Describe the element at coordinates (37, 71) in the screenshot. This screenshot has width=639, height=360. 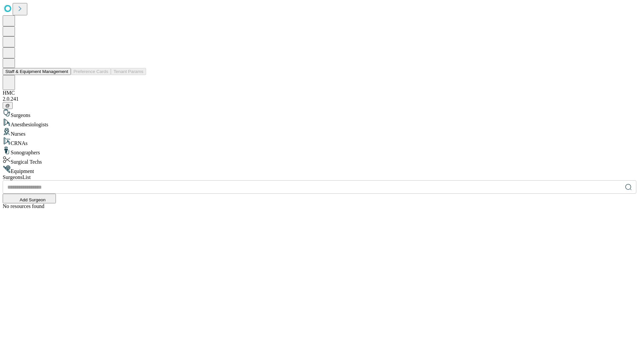
I see `button: Staff & Equipment Management` at that location.